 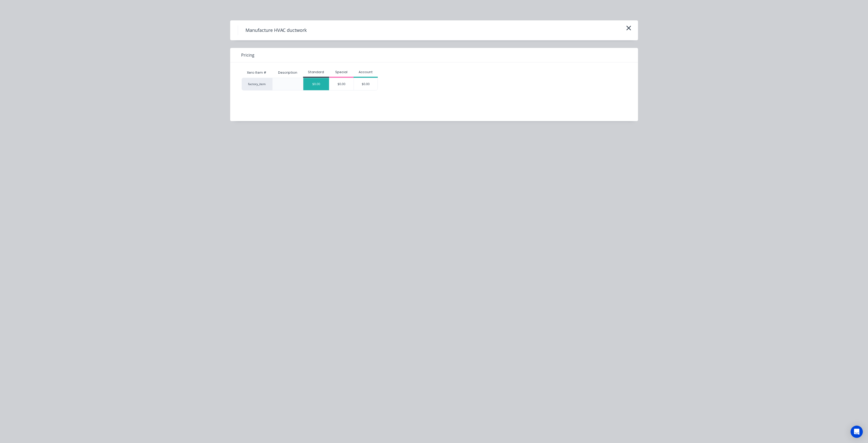 What do you see at coordinates (276, 30) in the screenshot?
I see `h4: Manufacture HVAC ductwork` at bounding box center [276, 30].